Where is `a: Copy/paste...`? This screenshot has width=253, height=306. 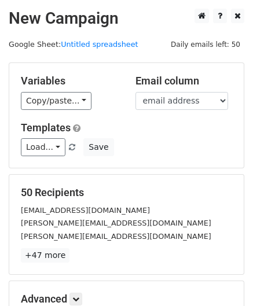 a: Copy/paste... is located at coordinates (56, 101).